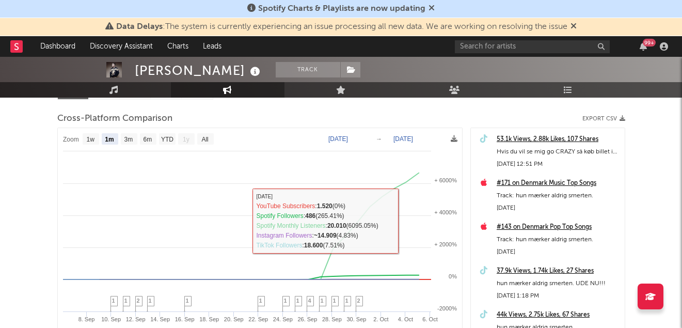 This screenshot has width=682, height=328. What do you see at coordinates (233, 319) in the screenshot?
I see `text: 20. Sep` at bounding box center [233, 319].